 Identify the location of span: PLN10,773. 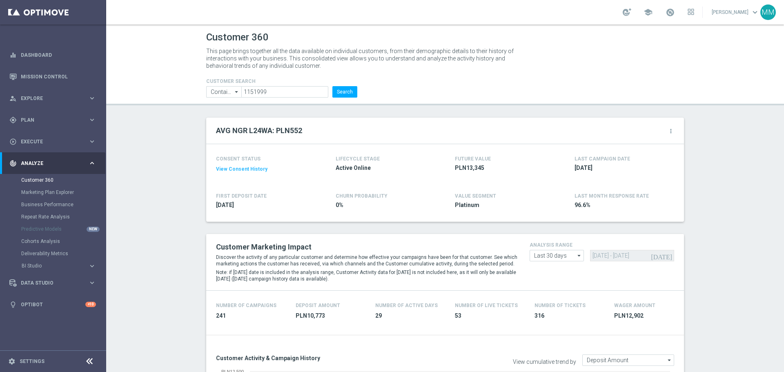
(331, 316).